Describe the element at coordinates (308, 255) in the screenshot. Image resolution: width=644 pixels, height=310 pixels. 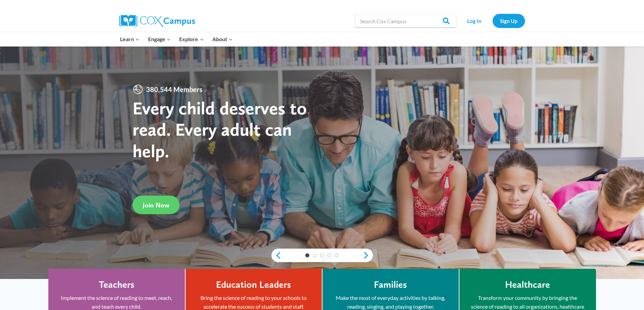
I see `a: 1` at that location.